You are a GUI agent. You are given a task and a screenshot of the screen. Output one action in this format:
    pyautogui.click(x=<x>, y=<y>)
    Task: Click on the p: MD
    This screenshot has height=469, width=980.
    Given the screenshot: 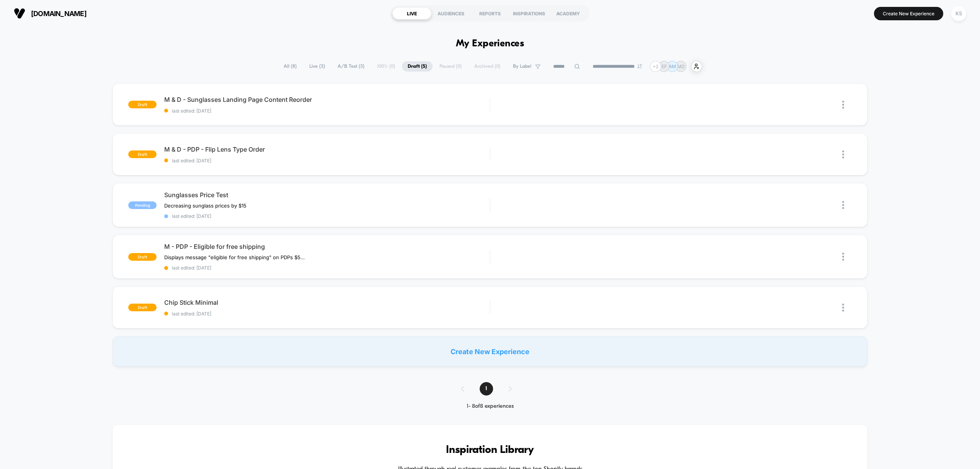 What is the action you would take?
    pyautogui.click(x=681, y=66)
    